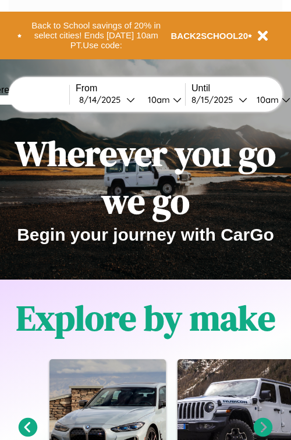 This screenshot has height=440, width=291. What do you see at coordinates (130, 88) in the screenshot?
I see `label: From` at bounding box center [130, 88].